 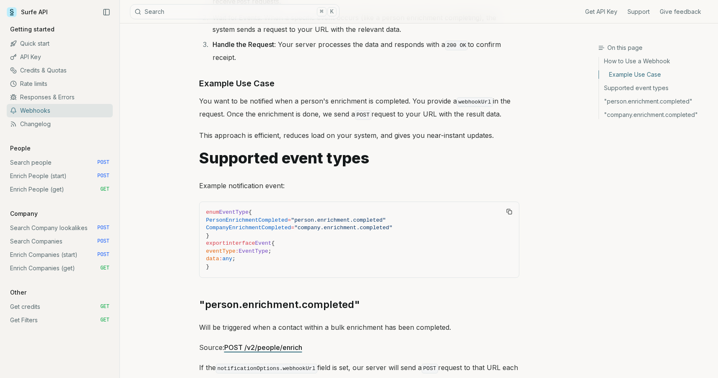 What do you see at coordinates (18, 293) in the screenshot?
I see `p: Other` at bounding box center [18, 293].